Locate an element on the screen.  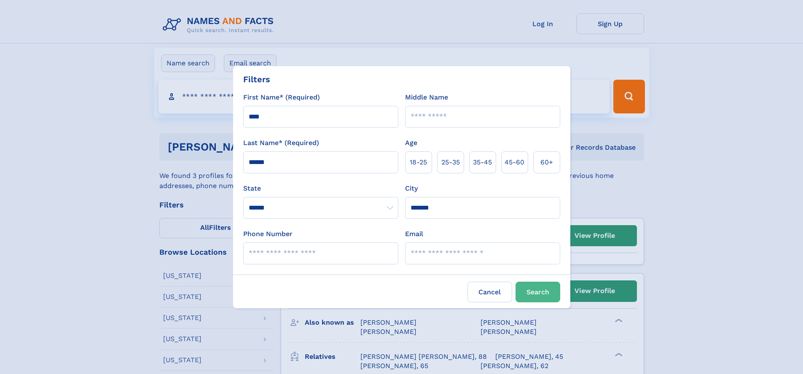
label: Age is located at coordinates (411, 143).